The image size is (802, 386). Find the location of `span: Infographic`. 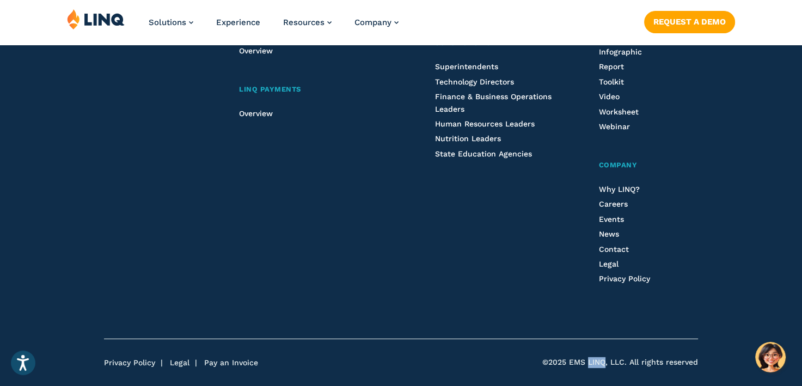

span: Infographic is located at coordinates (620, 52).